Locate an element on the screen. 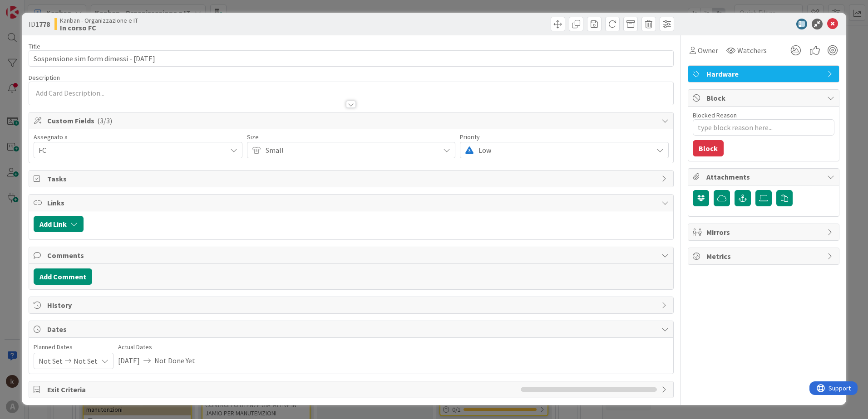 This screenshot has width=868, height=419. span: Watchers is located at coordinates (752, 50).